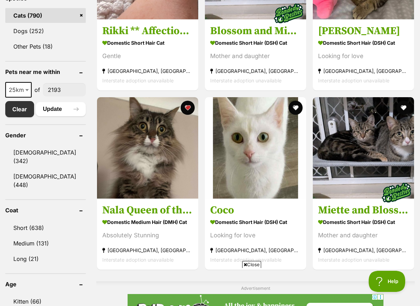 Image resolution: width=420 pixels, height=306 pixels. I want to click on a: Dogs (252), so click(45, 31).